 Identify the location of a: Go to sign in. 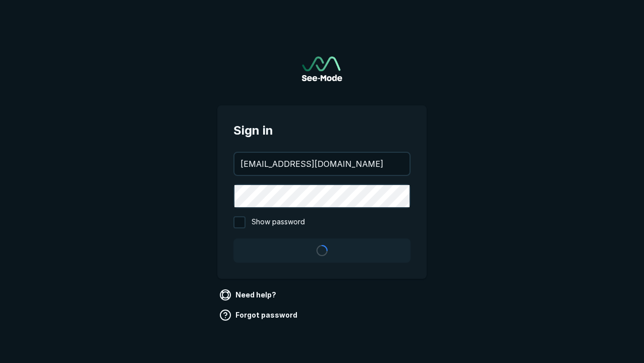
(322, 69).